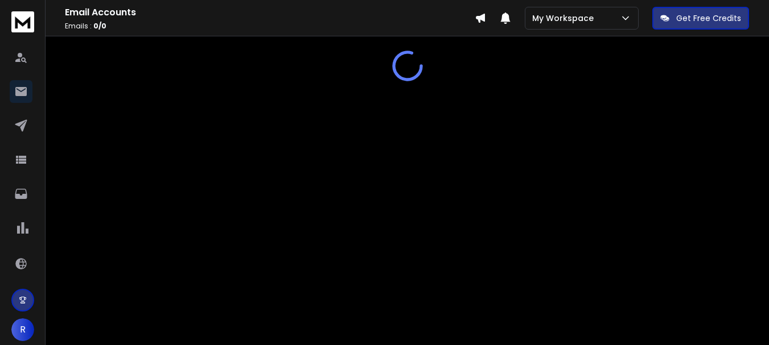  Describe the element at coordinates (270, 26) in the screenshot. I see `p: Emails :` at that location.